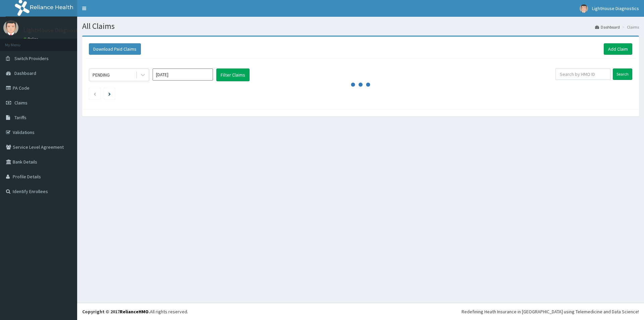  I want to click on span: Claims, so click(21, 103).